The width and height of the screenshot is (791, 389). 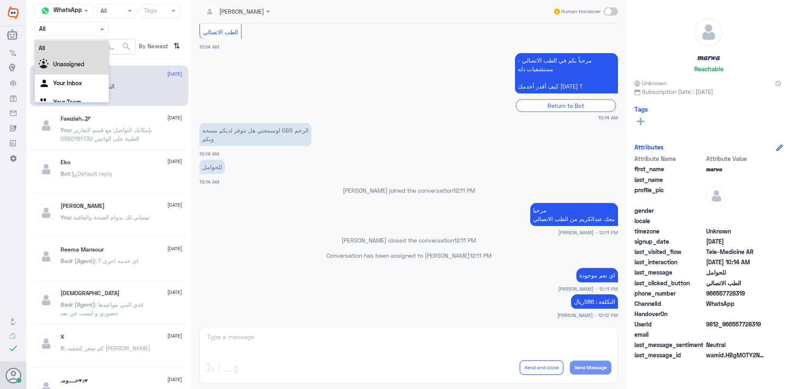 What do you see at coordinates (126, 47) in the screenshot?
I see `span: search` at bounding box center [126, 47].